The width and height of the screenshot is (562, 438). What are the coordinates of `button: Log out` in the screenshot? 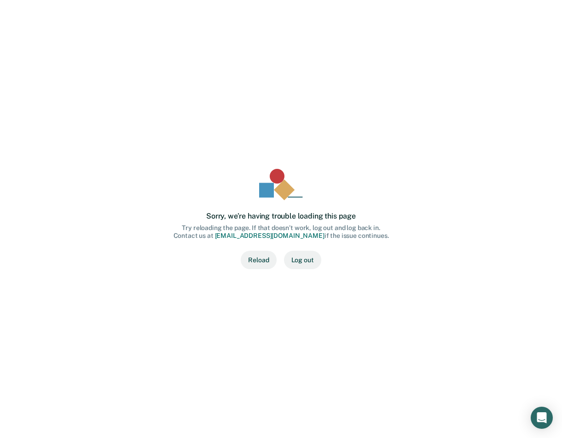 It's located at (302, 260).